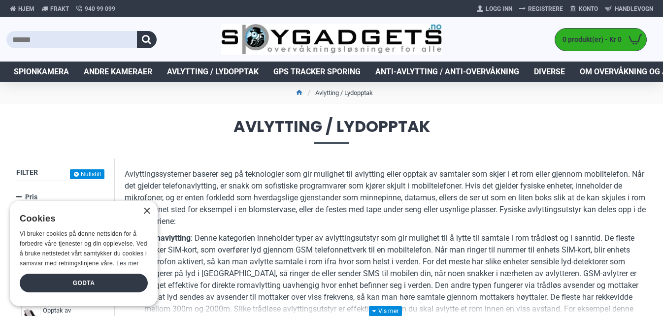 The height and width of the screenshot is (316, 663). Describe the element at coordinates (583, 9) in the screenshot. I see `a: Konto` at that location.